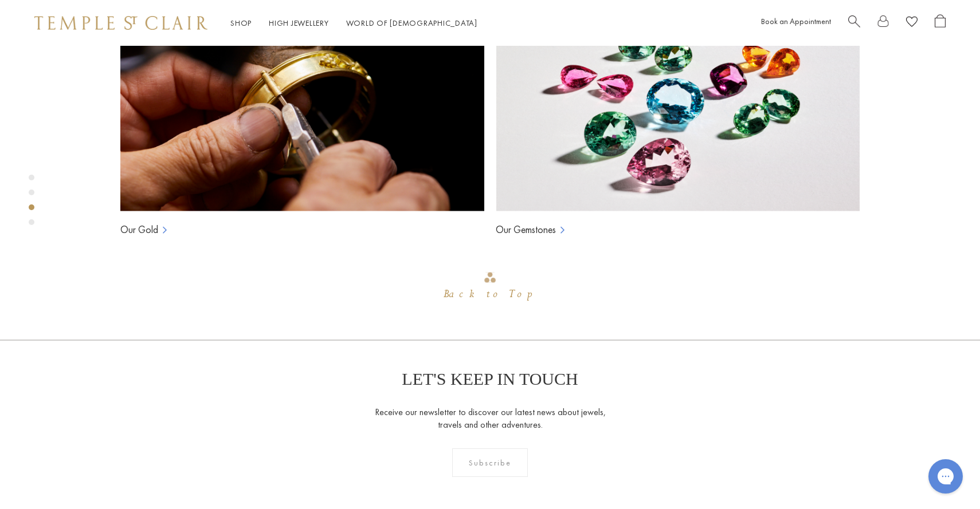 This screenshot has height=509, width=980. What do you see at coordinates (912, 23) in the screenshot?
I see `a: View Wishlist` at bounding box center [912, 23].